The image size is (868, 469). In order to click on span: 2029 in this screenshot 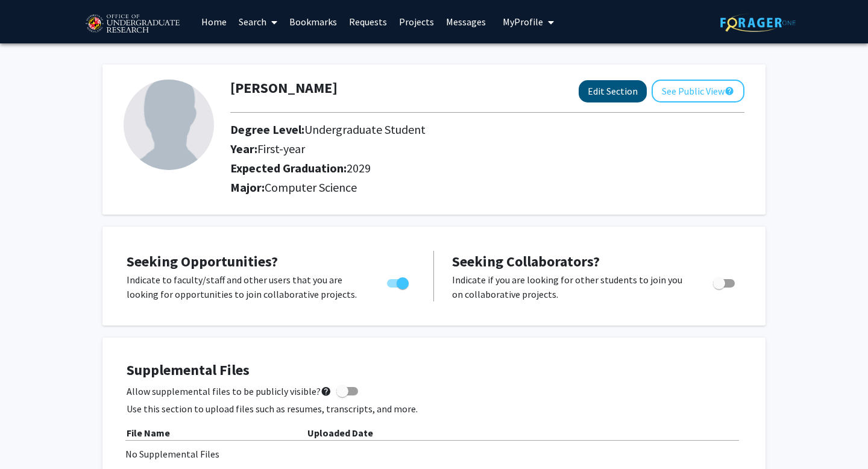, I will do `click(359, 168)`.